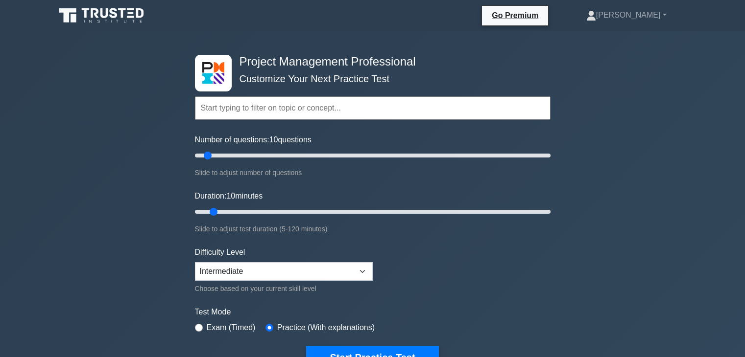  I want to click on h4: Project Management Professional, so click(369, 62).